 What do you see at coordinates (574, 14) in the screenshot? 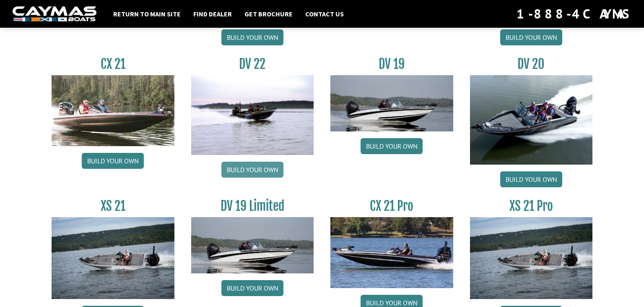
I see `div: 1-888-4CAYMAS` at bounding box center [574, 14].